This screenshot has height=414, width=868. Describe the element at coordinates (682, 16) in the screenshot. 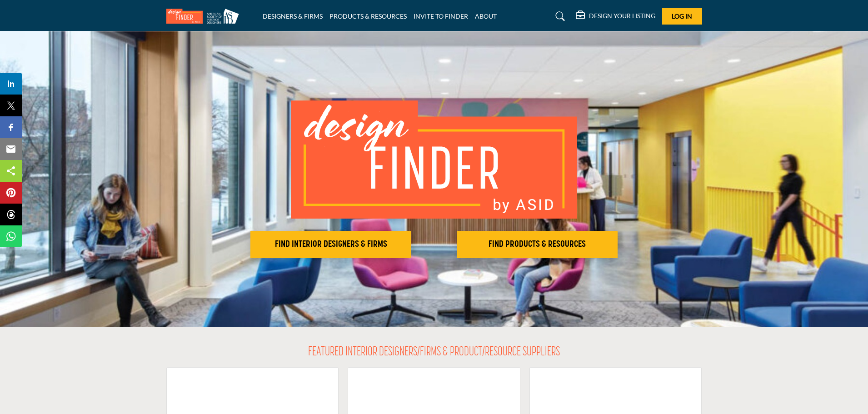

I see `span: Log In` at that location.